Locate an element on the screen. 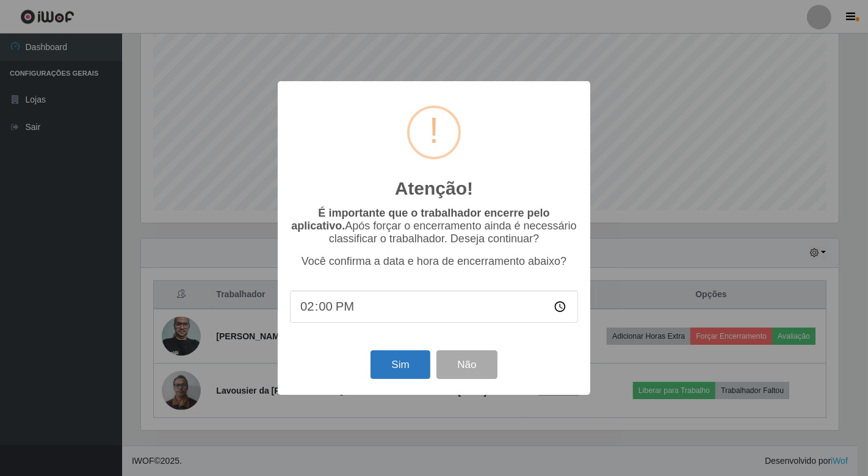 This screenshot has width=868, height=476. h2: Atenção! is located at coordinates (434, 188).